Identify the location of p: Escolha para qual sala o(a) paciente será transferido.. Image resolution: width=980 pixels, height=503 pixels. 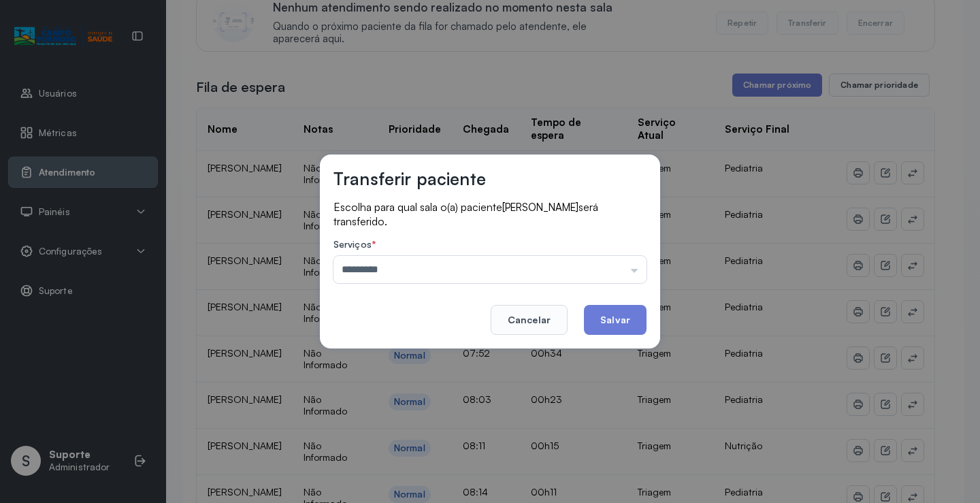
(490, 213).